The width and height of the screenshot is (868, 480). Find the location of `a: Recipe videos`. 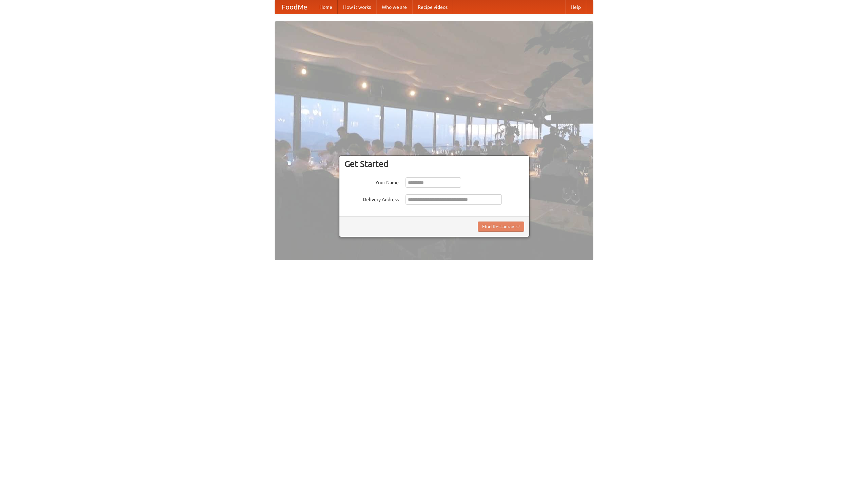

a: Recipe videos is located at coordinates (432, 7).